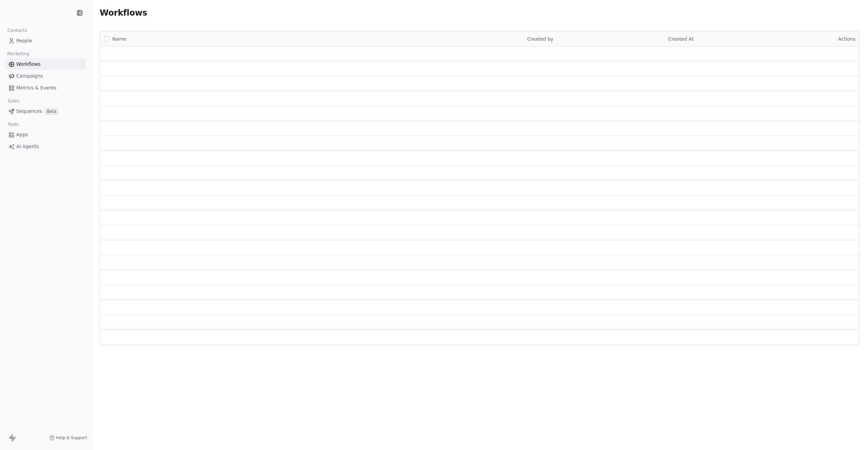 This screenshot has width=868, height=450. What do you see at coordinates (27, 146) in the screenshot?
I see `span: AI Agents` at bounding box center [27, 146].